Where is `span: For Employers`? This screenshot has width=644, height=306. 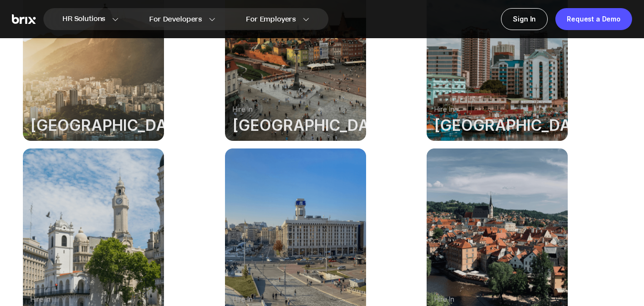 span: For Employers is located at coordinates (271, 19).